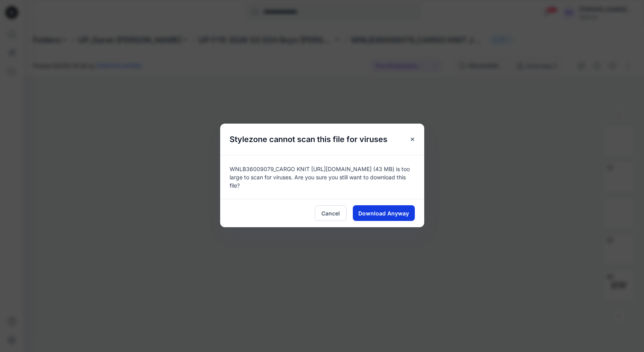 This screenshot has height=352, width=644. What do you see at coordinates (383, 213) in the screenshot?
I see `span: Download Anyway` at bounding box center [383, 213].